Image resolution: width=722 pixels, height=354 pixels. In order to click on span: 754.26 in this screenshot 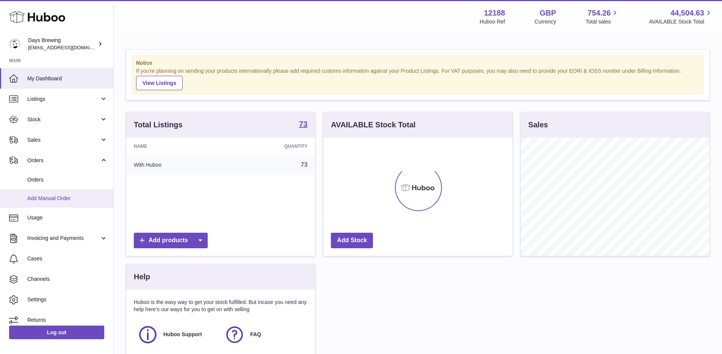, I will do `click(599, 13)`.